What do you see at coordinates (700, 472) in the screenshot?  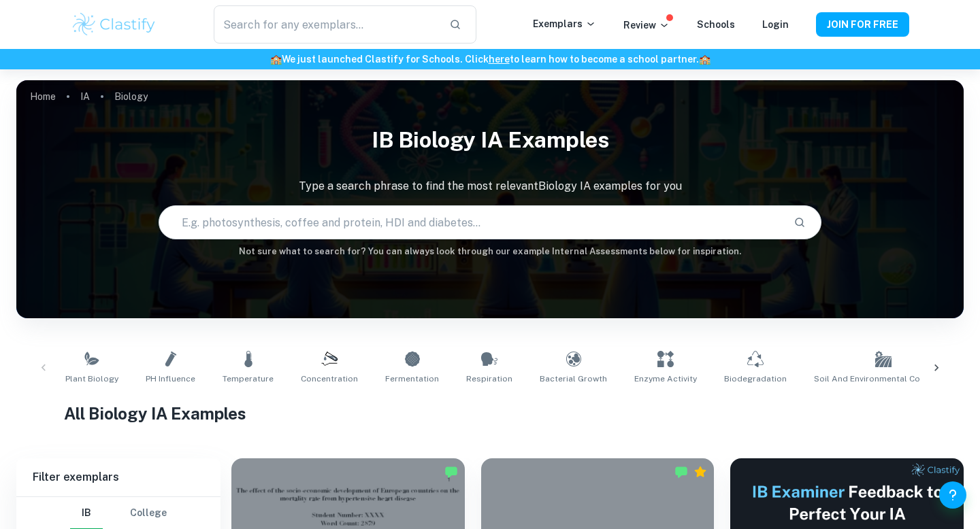 I see `div: Premium` at bounding box center [700, 472].